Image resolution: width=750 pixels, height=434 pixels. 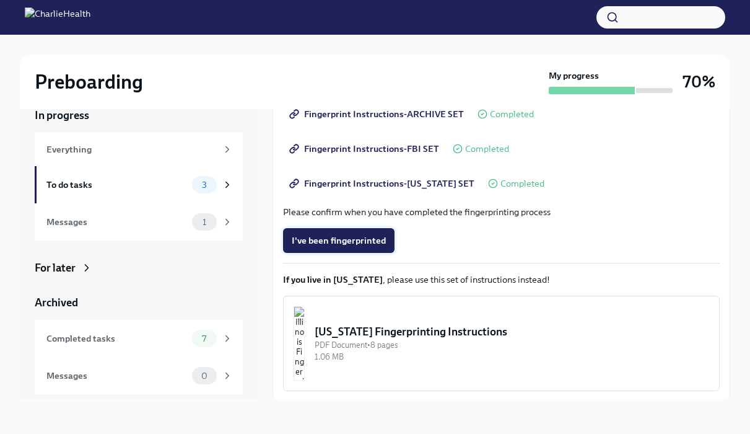 I want to click on div: Everything, so click(x=131, y=149).